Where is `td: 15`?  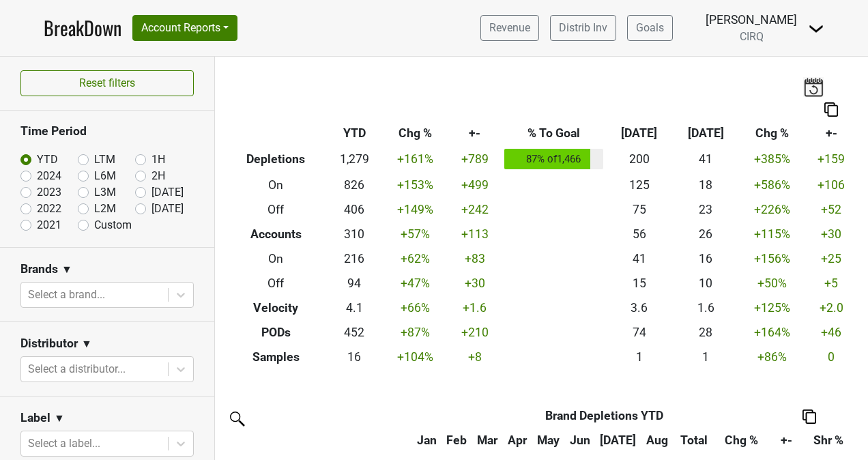
td: 15 is located at coordinates (639, 284).